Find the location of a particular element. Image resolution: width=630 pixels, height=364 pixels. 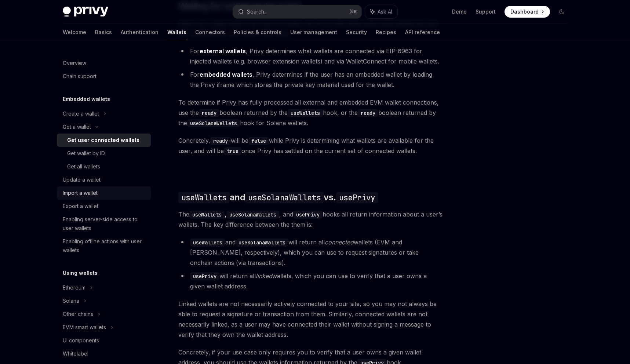

em: connected is located at coordinates (339, 242).